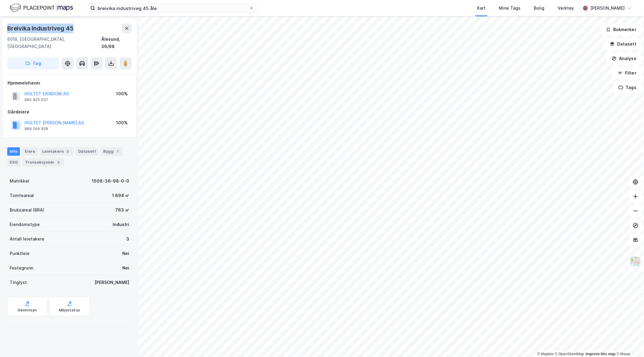 The width and height of the screenshot is (644, 357). Describe the element at coordinates (121, 225) in the screenshot. I see `div: Industri` at that location.